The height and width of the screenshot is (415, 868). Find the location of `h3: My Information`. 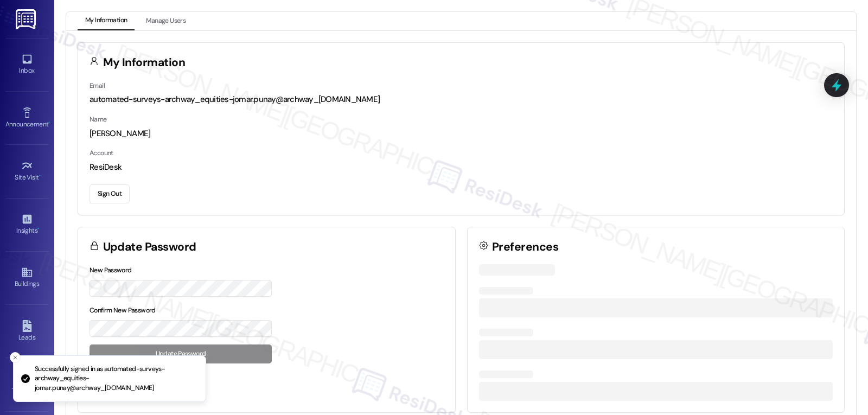

h3: My Information is located at coordinates (144, 62).